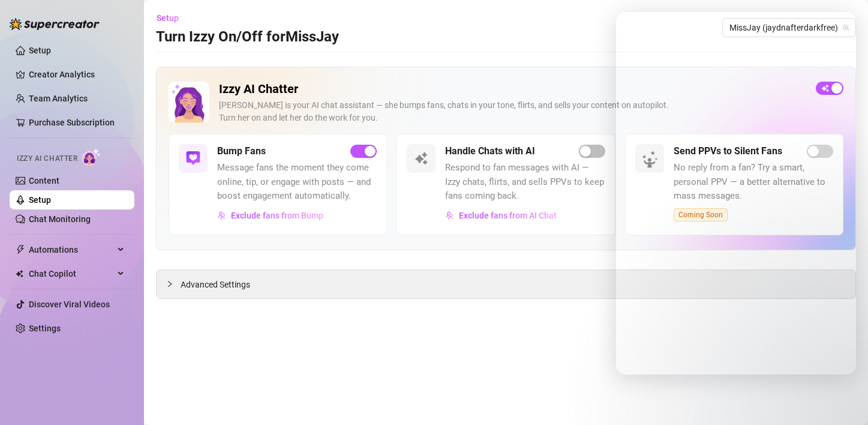  What do you see at coordinates (189, 102) in the screenshot?
I see `img: Izzy AI Chatter` at bounding box center [189, 102].